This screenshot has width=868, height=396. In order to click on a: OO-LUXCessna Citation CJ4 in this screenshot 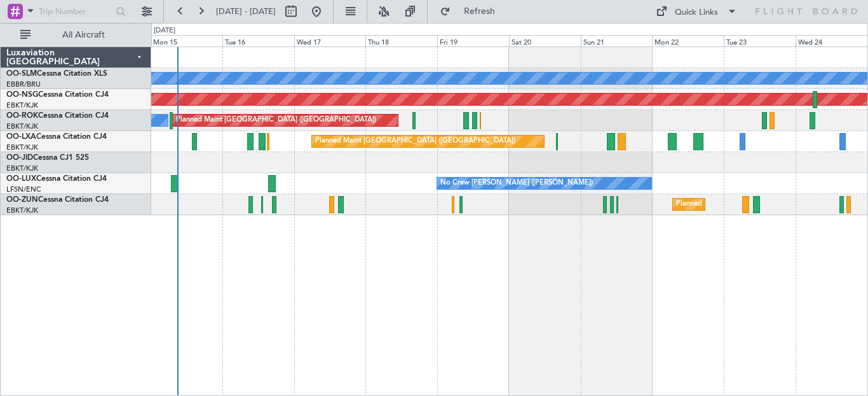, I will do `click(57, 179)`.